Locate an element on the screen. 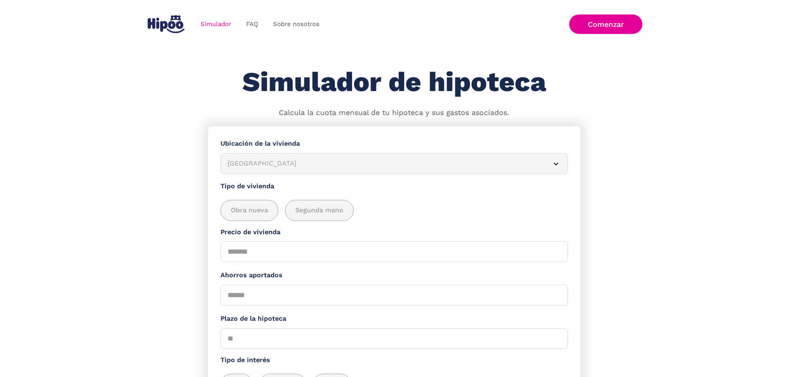  label: Plazo de la hipoteca is located at coordinates (394, 318).